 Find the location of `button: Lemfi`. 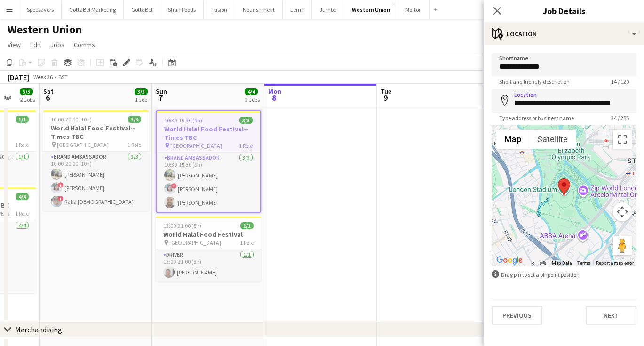

button: Lemfi is located at coordinates (297, 10).